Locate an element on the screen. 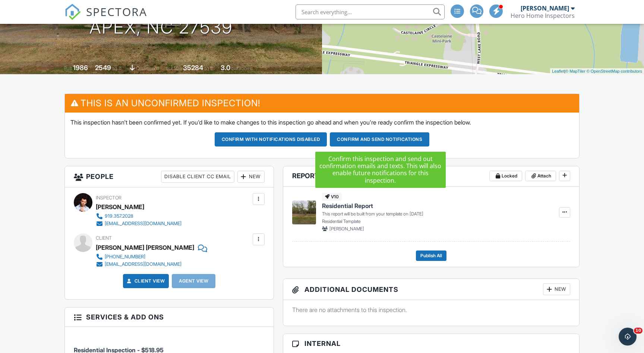  div: 1986 is located at coordinates (81, 68).